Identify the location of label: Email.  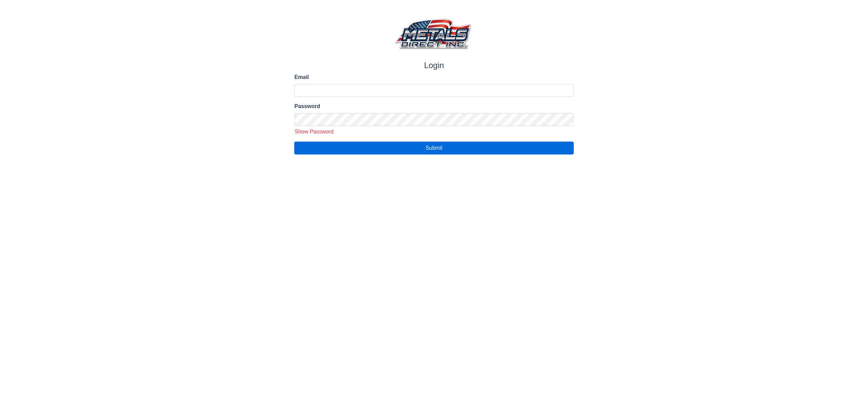
(434, 77).